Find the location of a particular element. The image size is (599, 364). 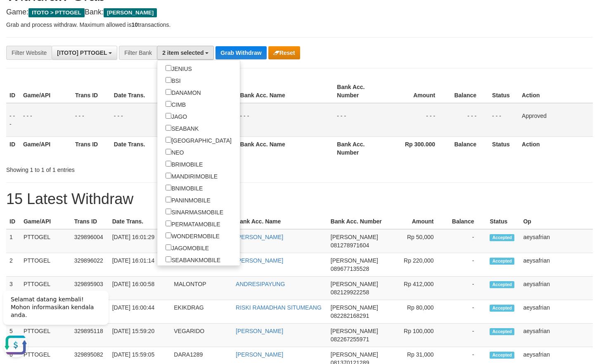

input: MANDIRIMOBILE is located at coordinates (168, 175).